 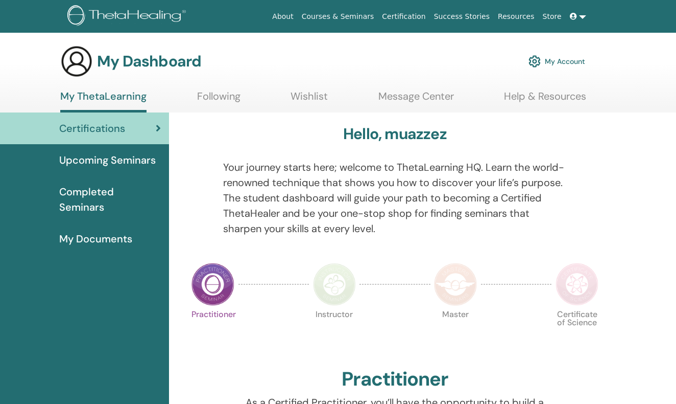 I want to click on p: Practitioner, so click(x=213, y=331).